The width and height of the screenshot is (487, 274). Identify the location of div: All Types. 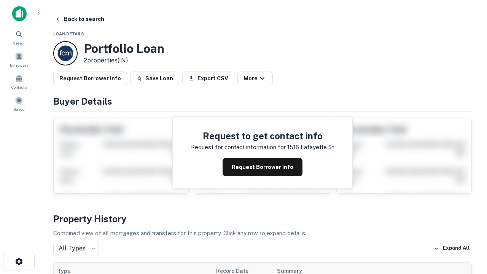
(76, 248).